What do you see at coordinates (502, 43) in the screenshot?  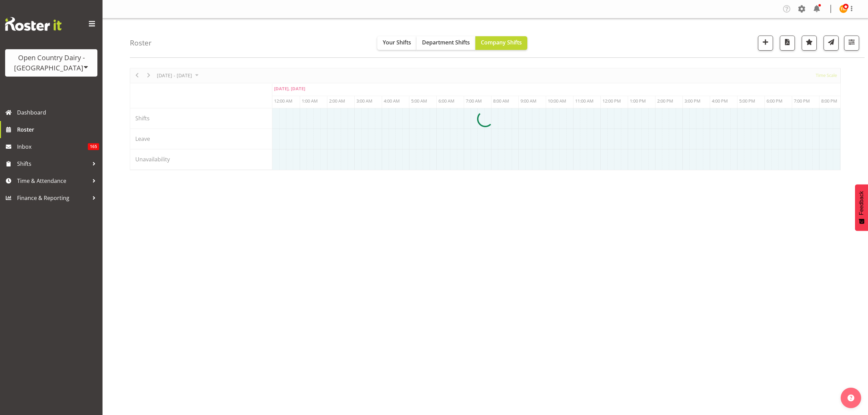 I see `button: Company Shifts` at bounding box center [502, 43].